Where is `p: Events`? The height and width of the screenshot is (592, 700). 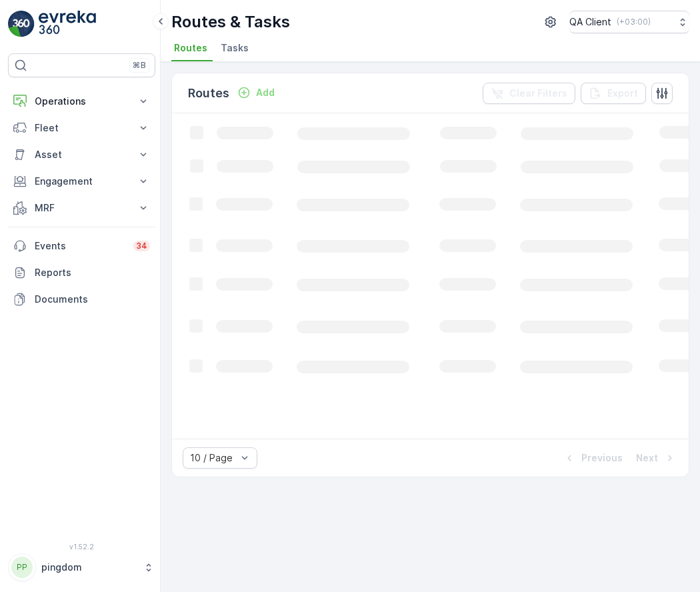
p: Events is located at coordinates (80, 246).